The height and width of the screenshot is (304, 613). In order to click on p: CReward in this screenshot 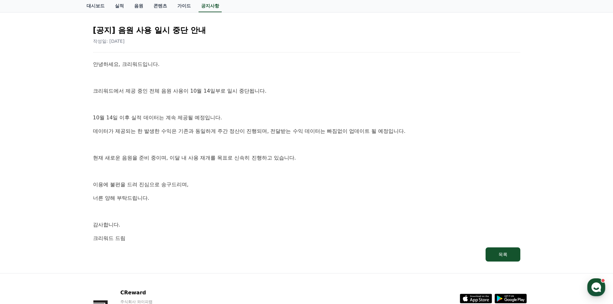, I will do `click(159, 293)`.